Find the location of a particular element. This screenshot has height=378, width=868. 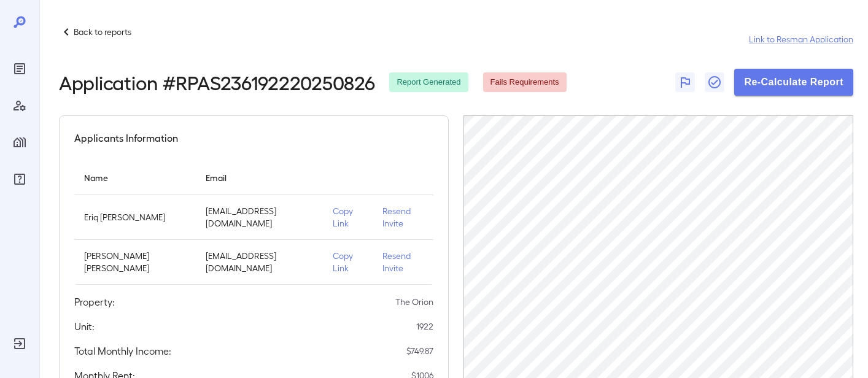

p: Back to reports is located at coordinates (102, 32).